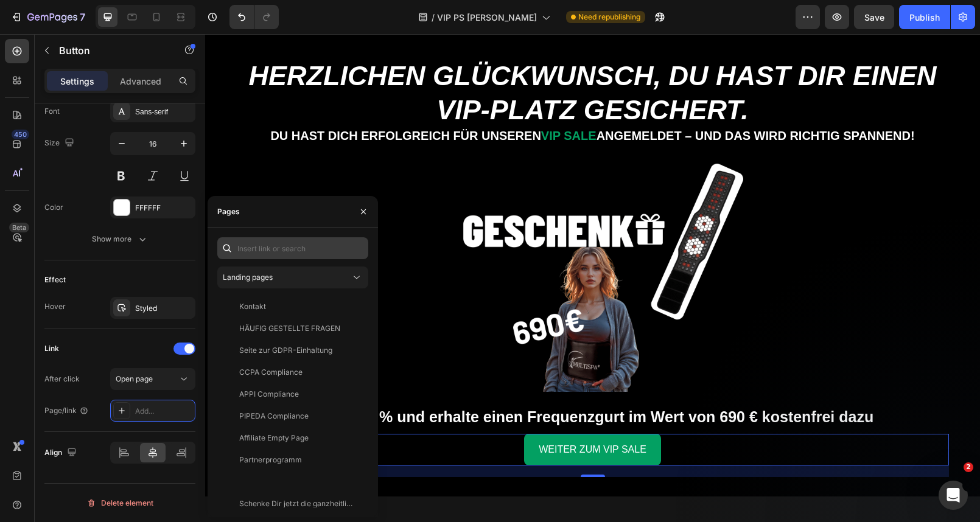  I want to click on p: WEITER ZUM VIP SALE, so click(387, 415).